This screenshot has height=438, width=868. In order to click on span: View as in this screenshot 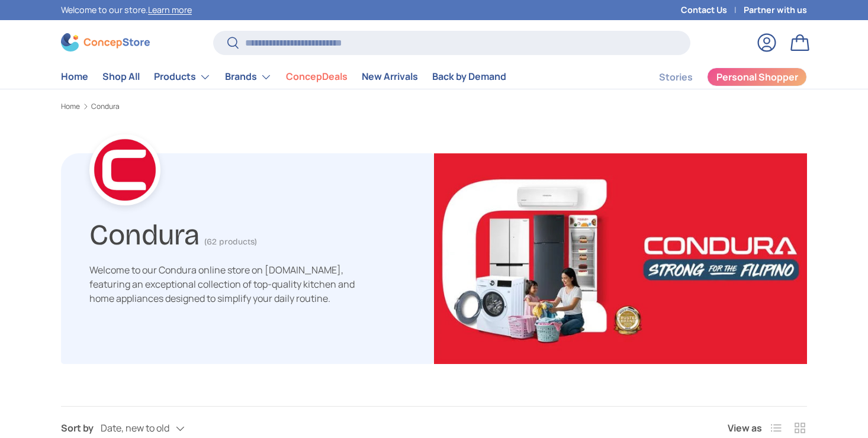, I will do `click(744, 428)`.